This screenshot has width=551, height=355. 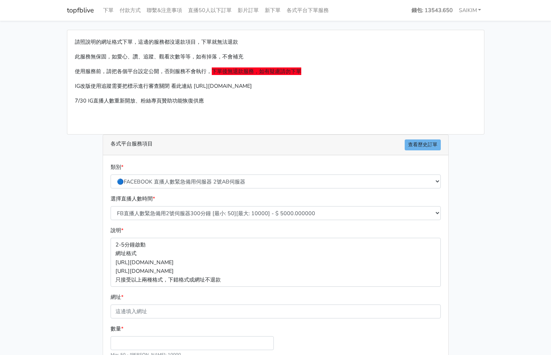 What do you see at coordinates (117, 167) in the screenshot?
I see `label: 類別` at bounding box center [117, 167].